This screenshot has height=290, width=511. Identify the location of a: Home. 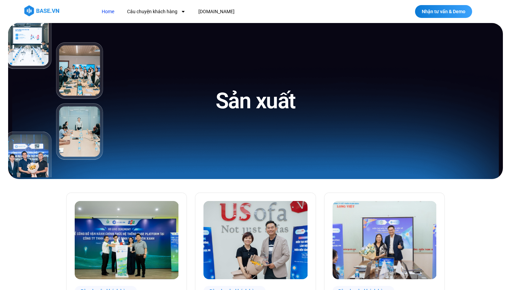
(108, 11).